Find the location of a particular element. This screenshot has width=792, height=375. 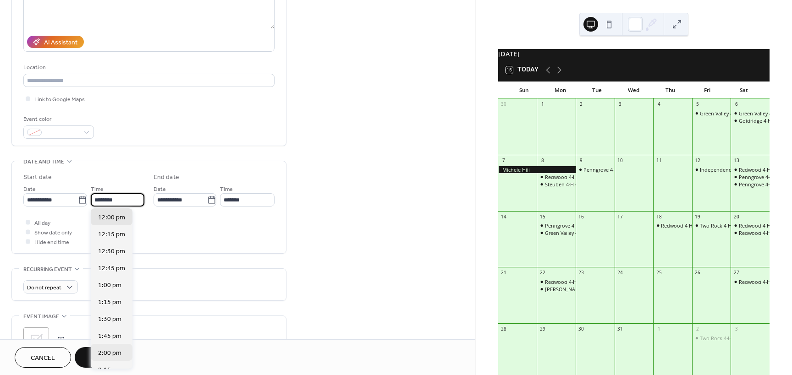

div: Redwood 4-H Beef is located at coordinates (750, 226).